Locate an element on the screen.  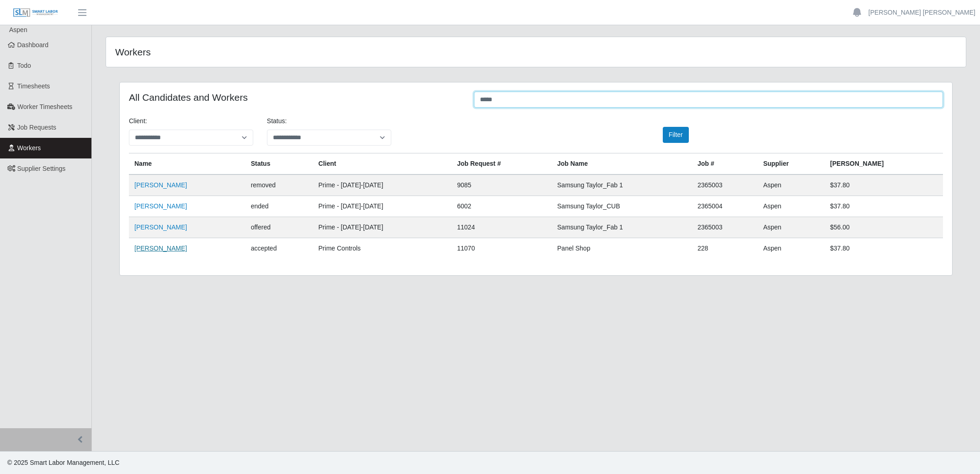
th: Job Name is located at coordinates (621, 164).